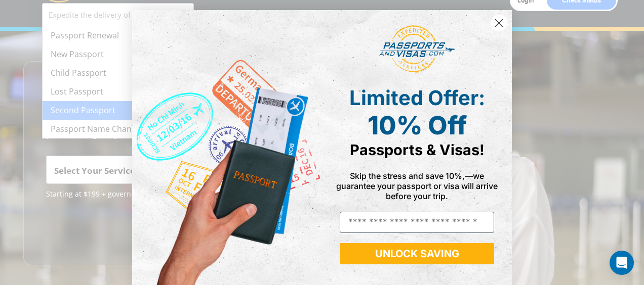 Image resolution: width=644 pixels, height=285 pixels. What do you see at coordinates (417, 98) in the screenshot?
I see `span: Limited Offer:` at bounding box center [417, 98].